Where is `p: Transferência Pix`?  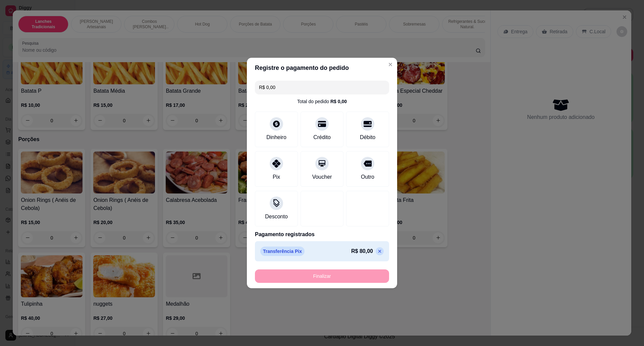 p: Transferência Pix is located at coordinates (283, 251).